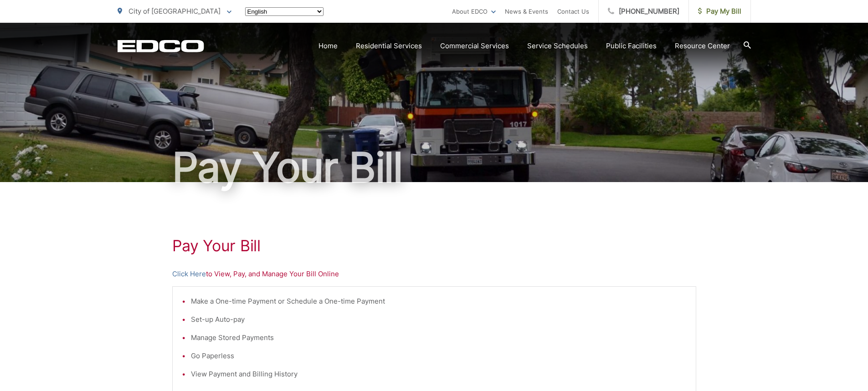 The height and width of the screenshot is (391, 868). What do you see at coordinates (474, 46) in the screenshot?
I see `a: Commercial Services` at bounding box center [474, 46].